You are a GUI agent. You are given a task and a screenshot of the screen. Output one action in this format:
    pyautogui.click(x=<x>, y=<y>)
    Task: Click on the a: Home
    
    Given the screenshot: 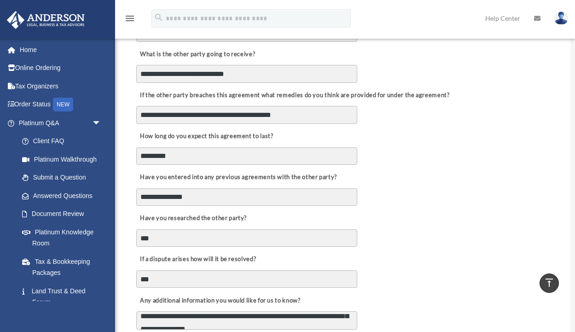 What is the action you would take?
    pyautogui.click(x=61, y=50)
    